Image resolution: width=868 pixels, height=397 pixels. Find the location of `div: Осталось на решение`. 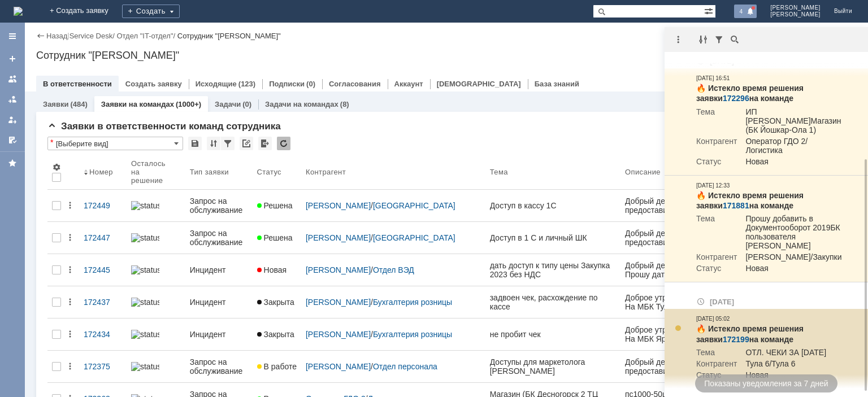

div: Осталось на решение is located at coordinates (151, 172).